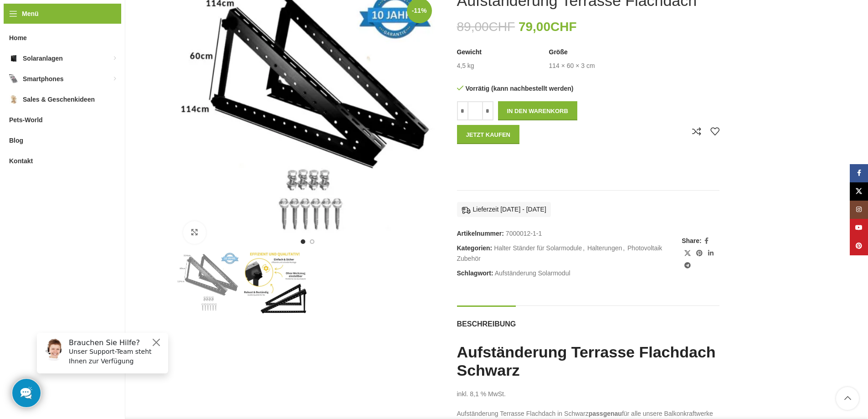 This screenshot has height=419, width=868. Describe the element at coordinates (588, 413) in the screenshot. I see `p: Aufständerung Terrasse Flachdach in Schwarz für alle unsere Balkonkraftwerke` at that location.